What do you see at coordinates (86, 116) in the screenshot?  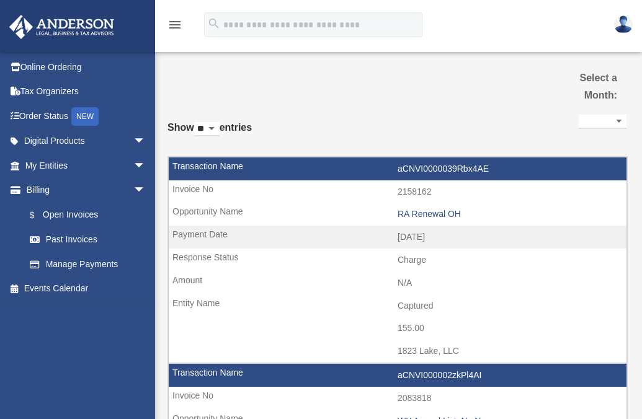 I see `a: Order StatusNEW` at bounding box center [86, 116].